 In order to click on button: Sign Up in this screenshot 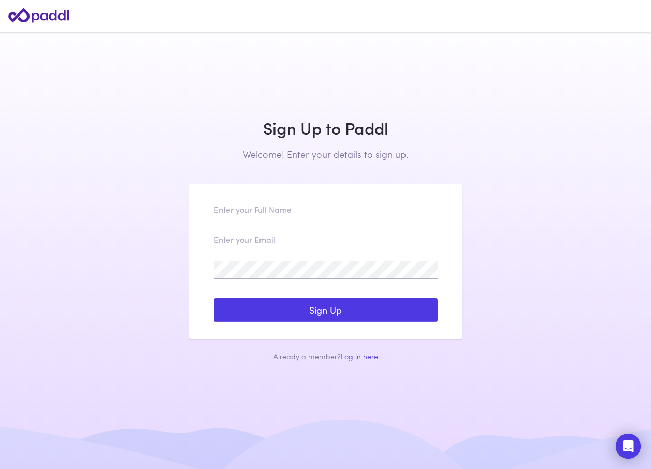, I will do `click(326, 310)`.